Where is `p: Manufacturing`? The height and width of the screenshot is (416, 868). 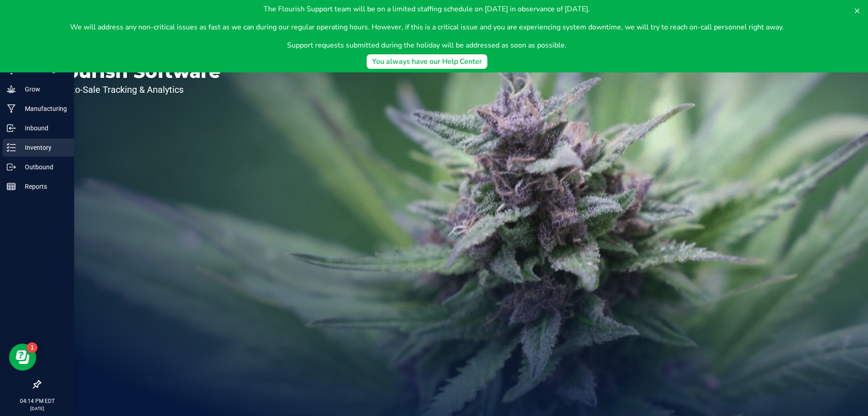
p: Manufacturing is located at coordinates (43, 109).